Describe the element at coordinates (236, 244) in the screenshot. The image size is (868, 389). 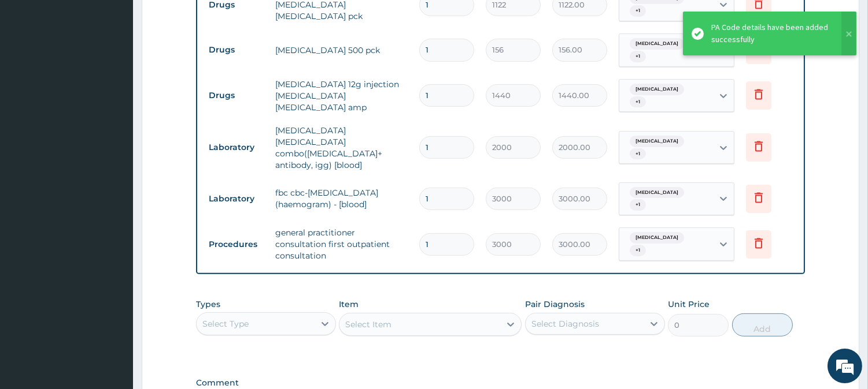
I see `td: Procedures` at that location.